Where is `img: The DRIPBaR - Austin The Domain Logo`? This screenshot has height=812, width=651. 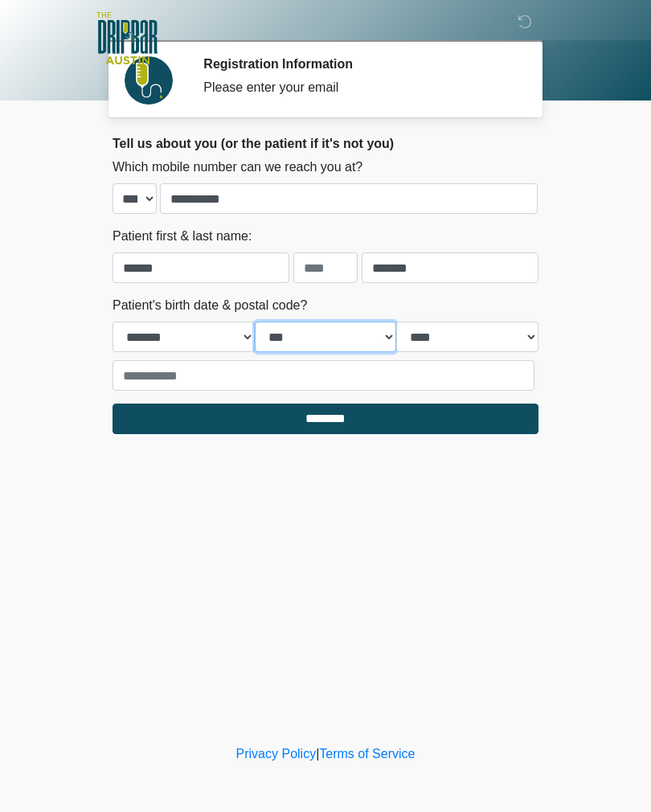
img: The DRIPBaR - Austin The Domain Logo is located at coordinates (127, 38).